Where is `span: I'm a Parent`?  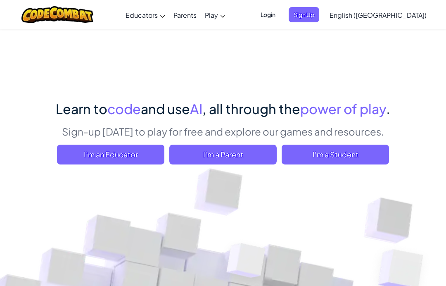 span: I'm a Parent is located at coordinates (223, 154).